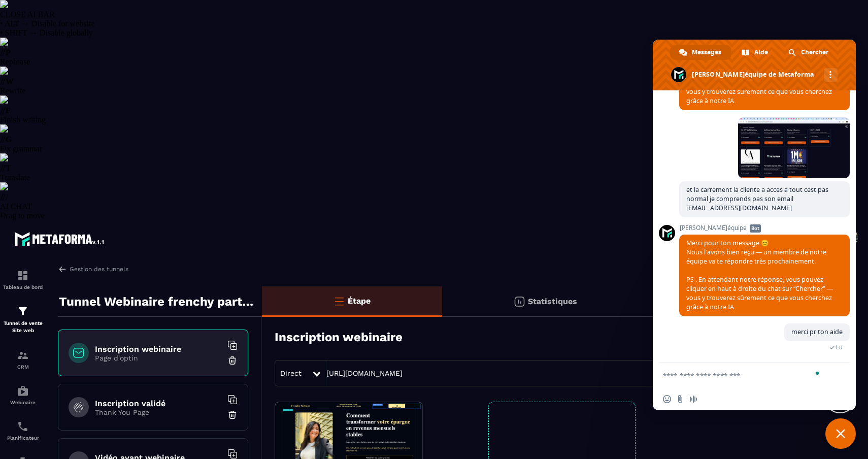  Describe the element at coordinates (93, 269) in the screenshot. I see `a: Gestion des tunnels` at that location.